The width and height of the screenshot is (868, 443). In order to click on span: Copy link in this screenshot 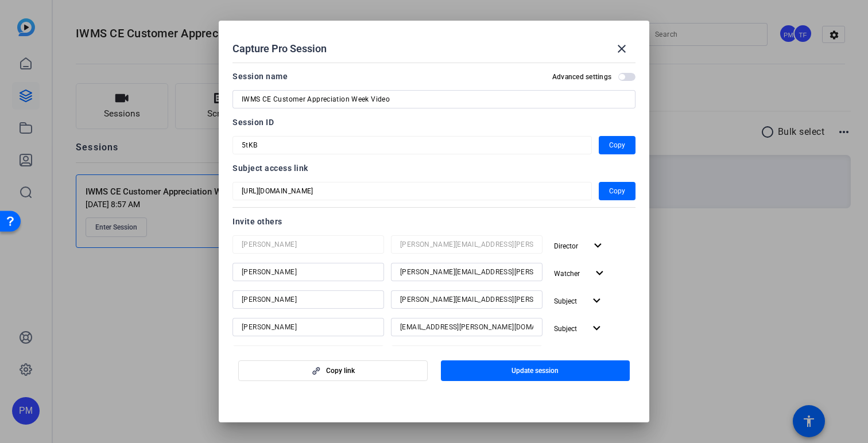, I will do `click(341, 371)`.